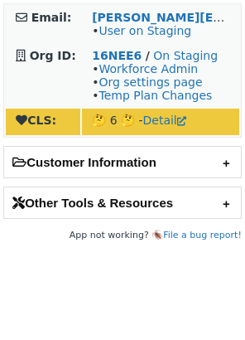  What do you see at coordinates (117, 55) in the screenshot?
I see `strong: 16NEE6` at bounding box center [117, 55].